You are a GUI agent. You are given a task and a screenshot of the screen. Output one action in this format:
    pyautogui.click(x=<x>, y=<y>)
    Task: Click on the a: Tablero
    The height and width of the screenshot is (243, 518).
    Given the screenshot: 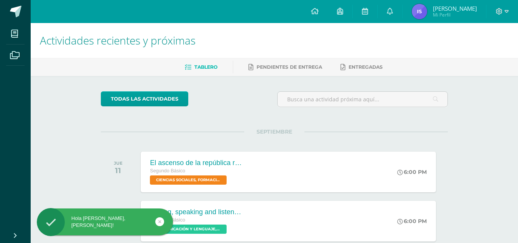 What is the action you would take?
    pyautogui.click(x=201, y=67)
    